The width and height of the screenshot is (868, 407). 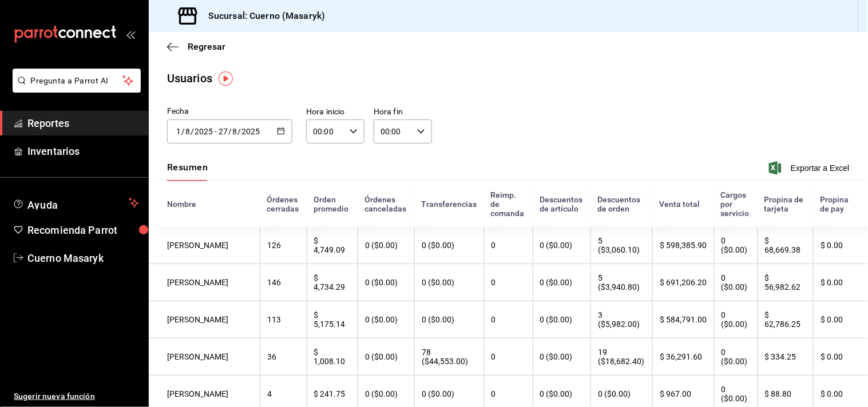 What do you see at coordinates (75, 203) in the screenshot?
I see `span: Ayuda` at bounding box center [75, 203].